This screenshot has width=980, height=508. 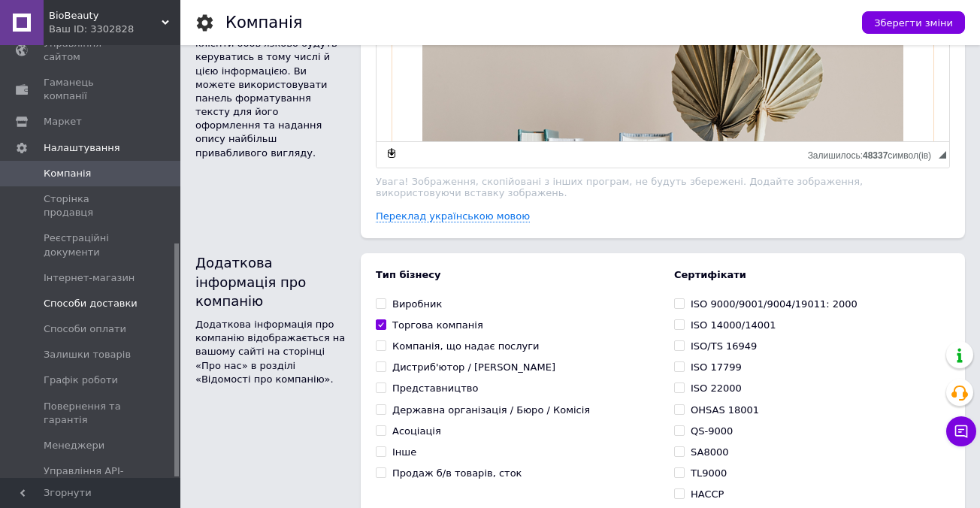 I want to click on div: Інше, so click(x=404, y=452).